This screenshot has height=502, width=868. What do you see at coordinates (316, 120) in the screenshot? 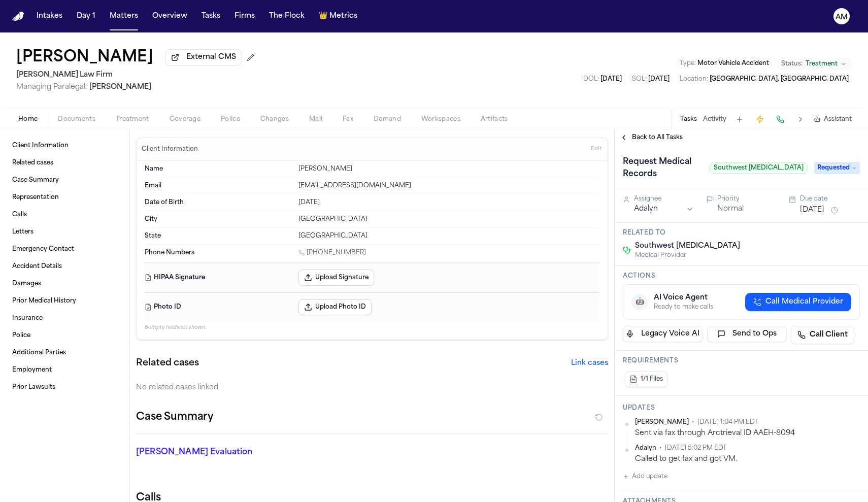
I see `span: Mail` at bounding box center [316, 120].